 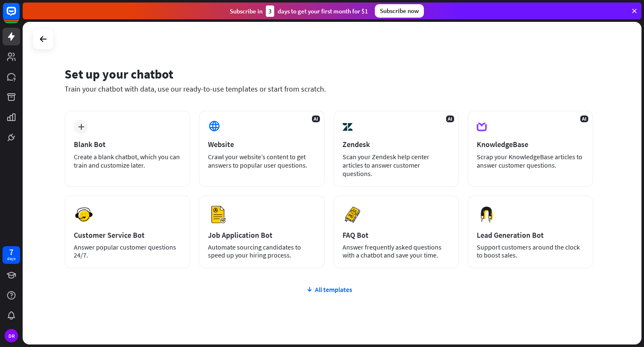 What do you see at coordinates (12, 259) in the screenshot?
I see `div: days` at bounding box center [12, 259].